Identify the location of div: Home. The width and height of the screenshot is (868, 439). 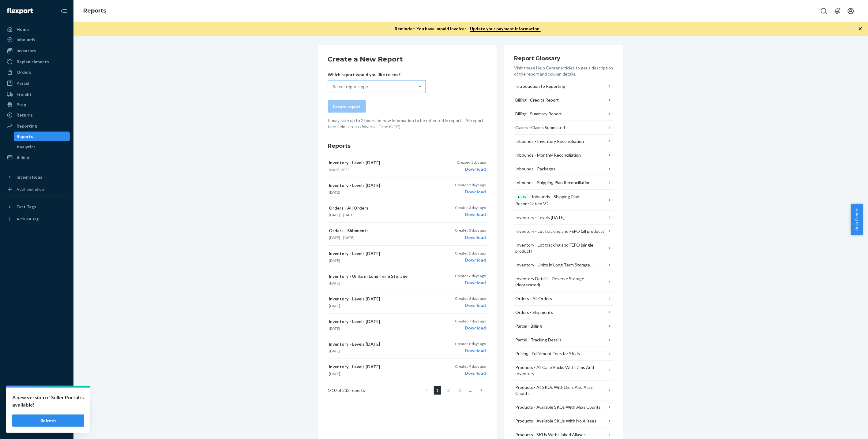
(22, 29).